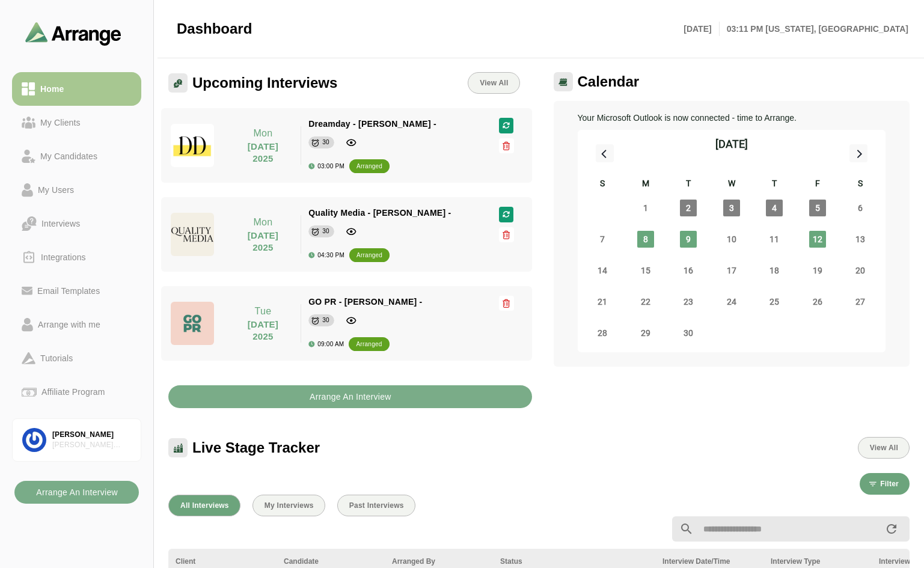 This screenshot has width=924, height=568. I want to click on div: M, so click(646, 185).